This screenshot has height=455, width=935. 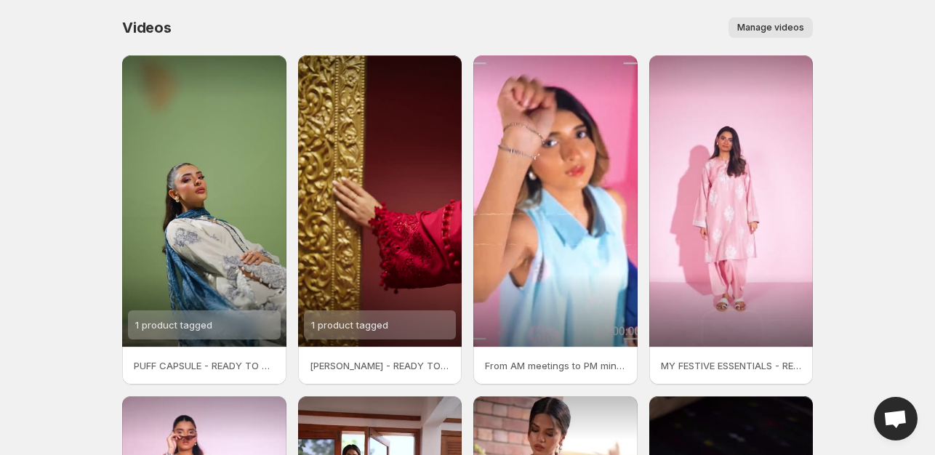 What do you see at coordinates (732, 366) in the screenshot?
I see `p: MY FESTIVE ESSENTIALS - READY TO WEAR In our Pretty in traditional fits era Traditional on top sa...` at bounding box center [732, 366].